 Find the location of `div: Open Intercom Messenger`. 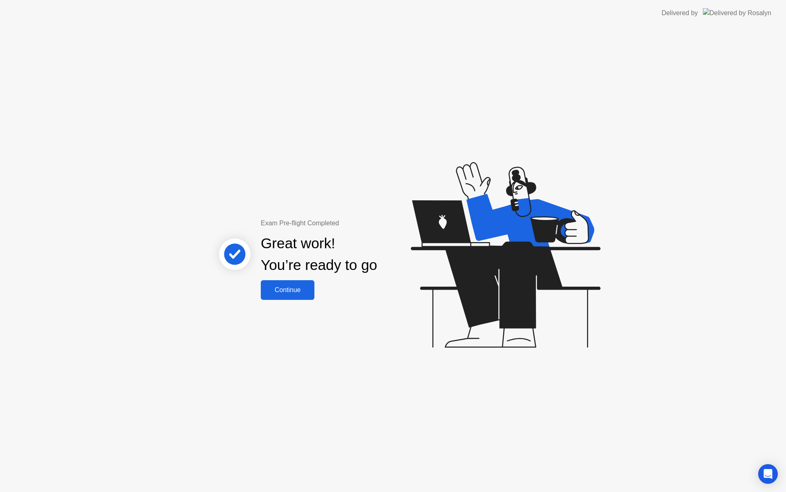

div: Open Intercom Messenger is located at coordinates (768, 474).